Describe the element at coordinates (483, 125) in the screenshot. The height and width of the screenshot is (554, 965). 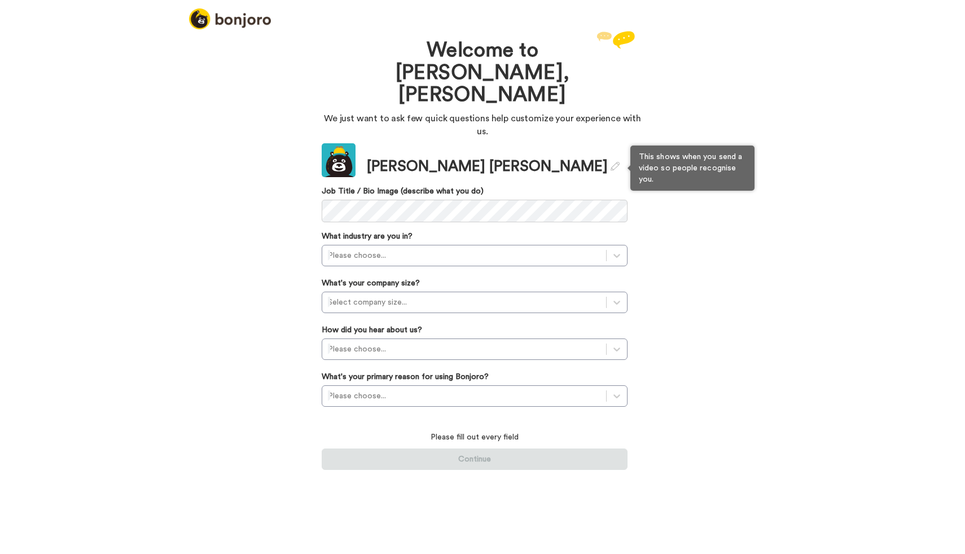
I see `p: We just want to ask few quick questions help customize your experience with us.` at that location.